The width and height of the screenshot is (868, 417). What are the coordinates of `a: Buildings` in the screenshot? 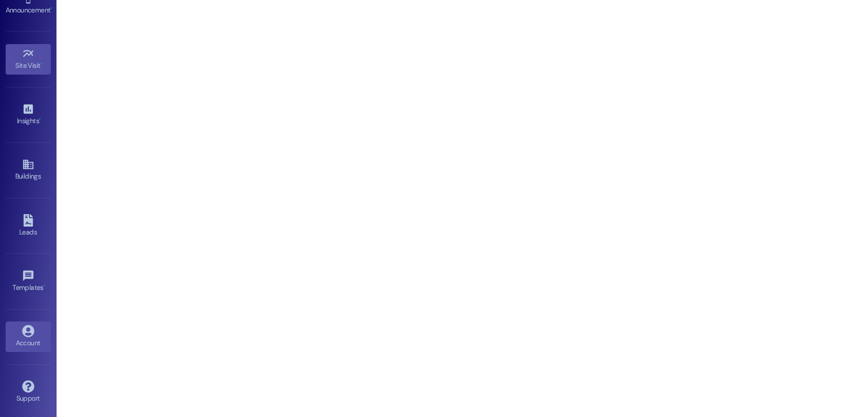 It's located at (28, 170).